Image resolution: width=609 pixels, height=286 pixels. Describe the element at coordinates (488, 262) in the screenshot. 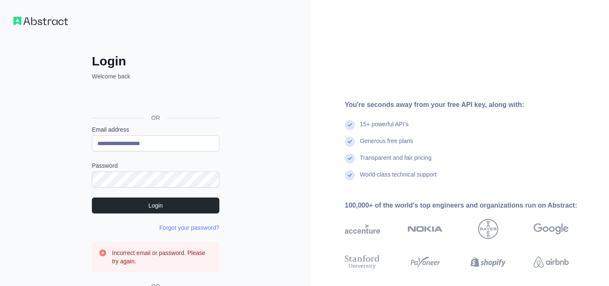

I see `img: shopify` at that location.